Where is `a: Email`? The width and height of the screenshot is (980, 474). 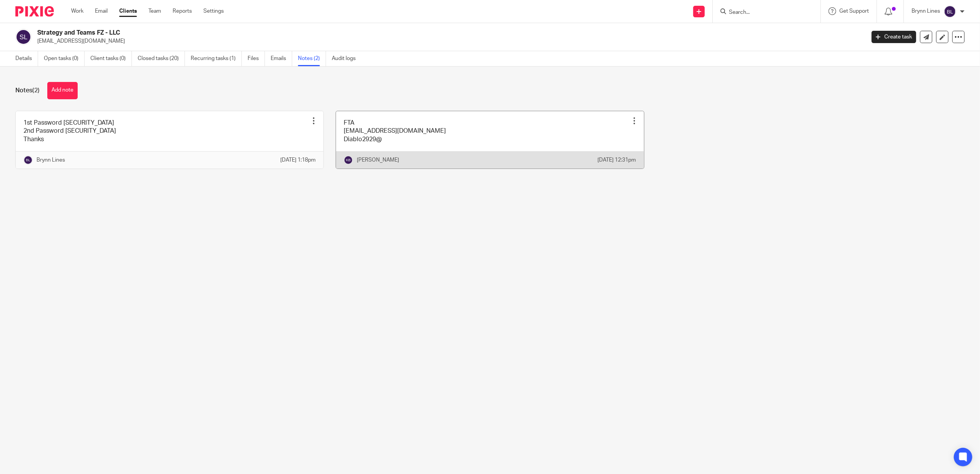 a: Email is located at coordinates (101, 11).